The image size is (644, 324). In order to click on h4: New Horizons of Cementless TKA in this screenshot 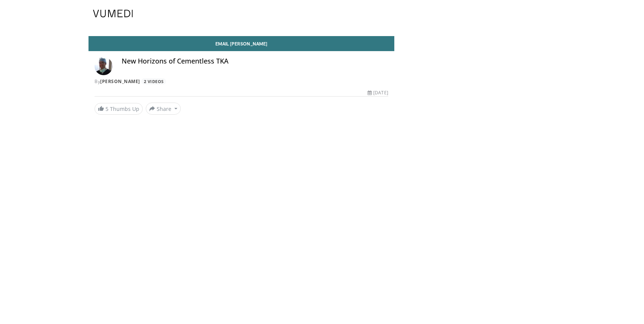, I will do `click(255, 61)`.